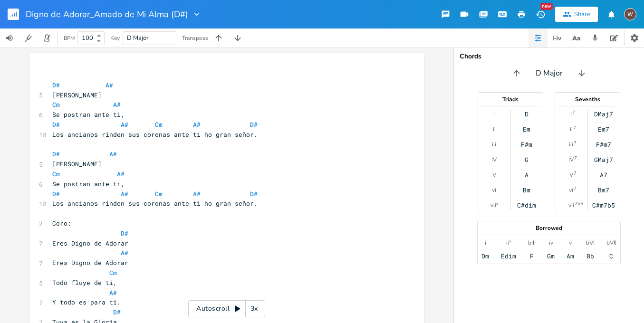 The image size is (644, 323). What do you see at coordinates (526, 114) in the screenshot?
I see `div: D` at bounding box center [526, 114].